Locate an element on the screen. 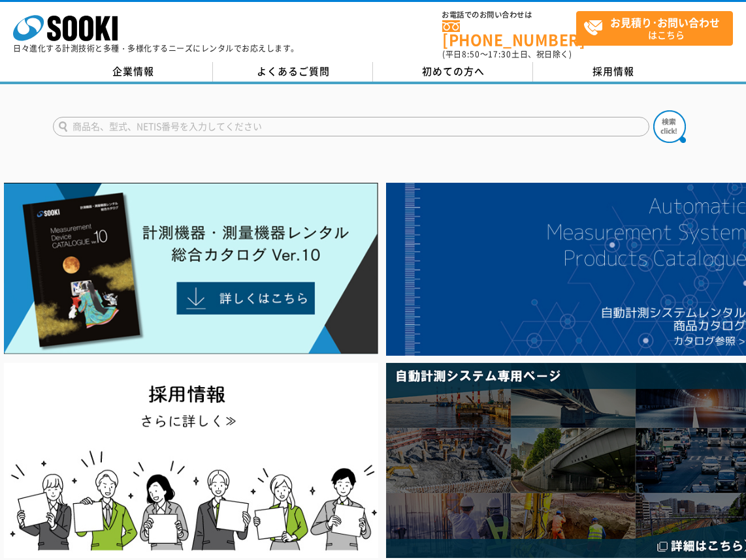  span: (平日 ～ 土日、祝日除く) is located at coordinates (507, 54).